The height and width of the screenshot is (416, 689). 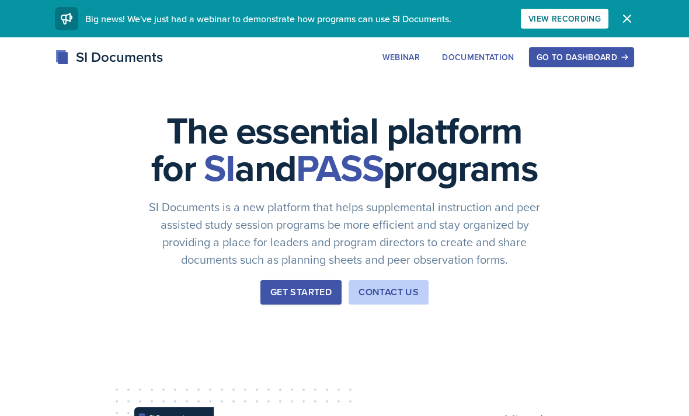 What do you see at coordinates (268, 19) in the screenshot?
I see `span: Big news! We've just had a webinar to demonstrate how programs can use SI Documents.` at bounding box center [268, 19].